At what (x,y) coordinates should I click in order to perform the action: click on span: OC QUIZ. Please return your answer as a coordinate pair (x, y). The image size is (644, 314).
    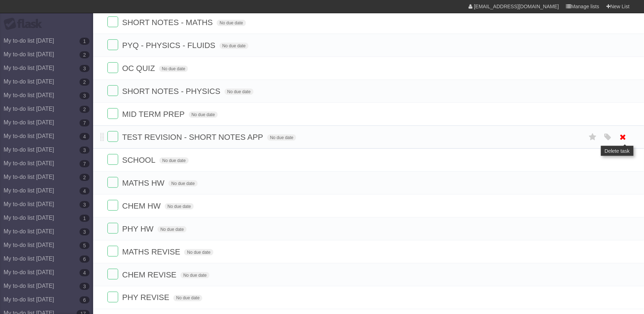
    Looking at the image, I should click on (139, 68).